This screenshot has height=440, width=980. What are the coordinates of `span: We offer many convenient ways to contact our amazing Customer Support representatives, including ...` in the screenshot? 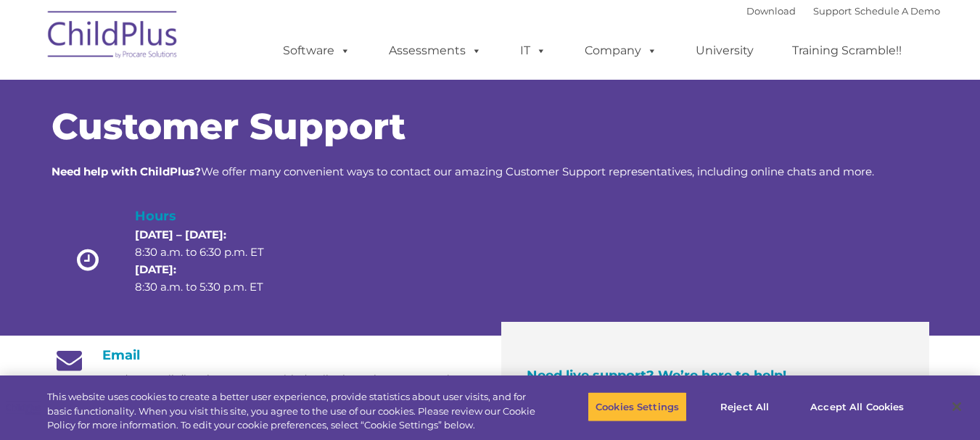 It's located at (463, 171).